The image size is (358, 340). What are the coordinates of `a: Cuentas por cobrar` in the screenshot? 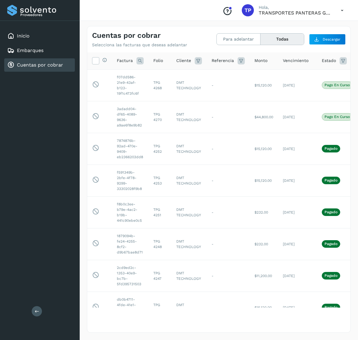 It's located at (40, 65).